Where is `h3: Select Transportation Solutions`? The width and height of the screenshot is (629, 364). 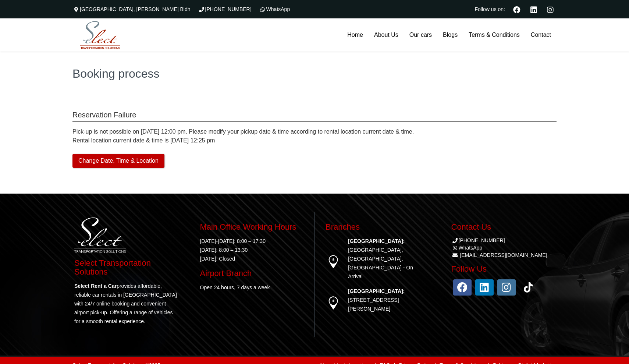 h3: Select Transportation Solutions is located at coordinates (126, 267).